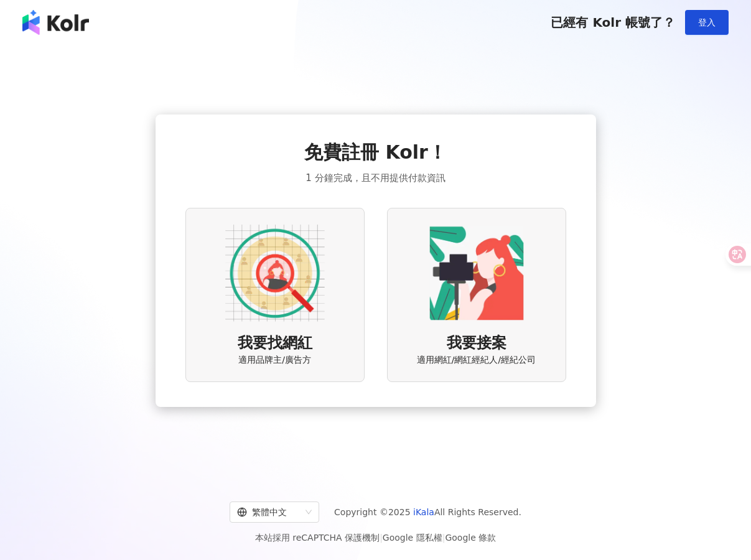 This screenshot has width=751, height=560. What do you see at coordinates (613, 23) in the screenshot?
I see `span: 已經有 Kolr 帳號了？` at bounding box center [613, 23].